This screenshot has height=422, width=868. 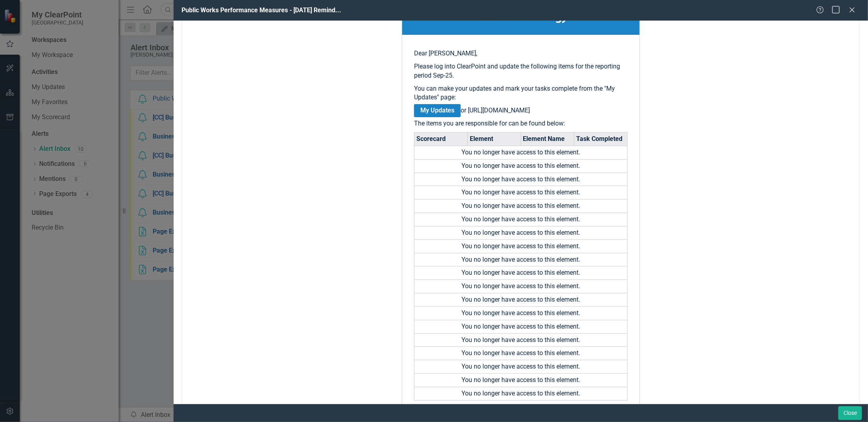 What do you see at coordinates (494, 139) in the screenshot?
I see `th: Element` at bounding box center [494, 139].